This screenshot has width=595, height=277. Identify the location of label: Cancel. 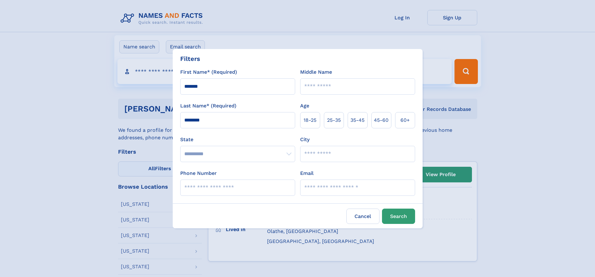
(363, 216).